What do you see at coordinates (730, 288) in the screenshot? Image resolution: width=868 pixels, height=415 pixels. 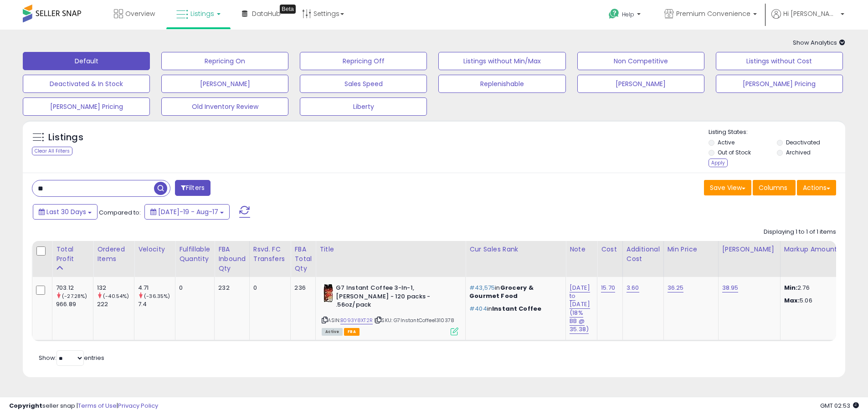 I see `a: 38.95` at bounding box center [730, 288].